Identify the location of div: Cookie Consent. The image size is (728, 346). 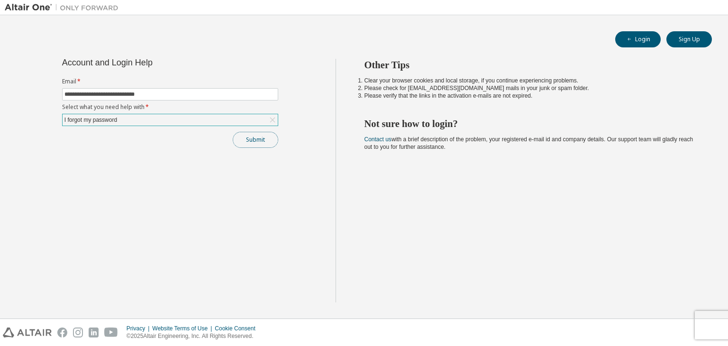
(238, 329).